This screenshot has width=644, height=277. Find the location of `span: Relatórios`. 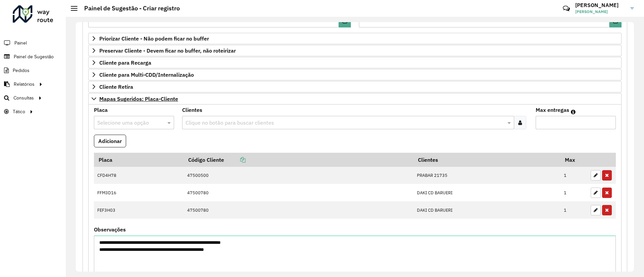

span: Relatórios is located at coordinates (24, 84).